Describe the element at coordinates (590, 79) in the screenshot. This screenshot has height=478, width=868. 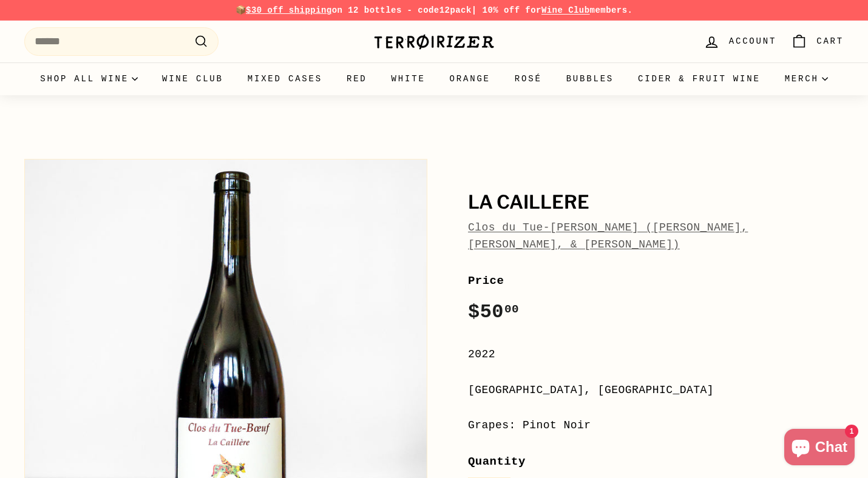
I see `a: Bubbles` at that location.